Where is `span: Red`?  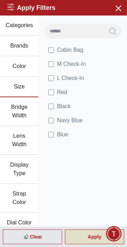 span: Red is located at coordinates (62, 92).